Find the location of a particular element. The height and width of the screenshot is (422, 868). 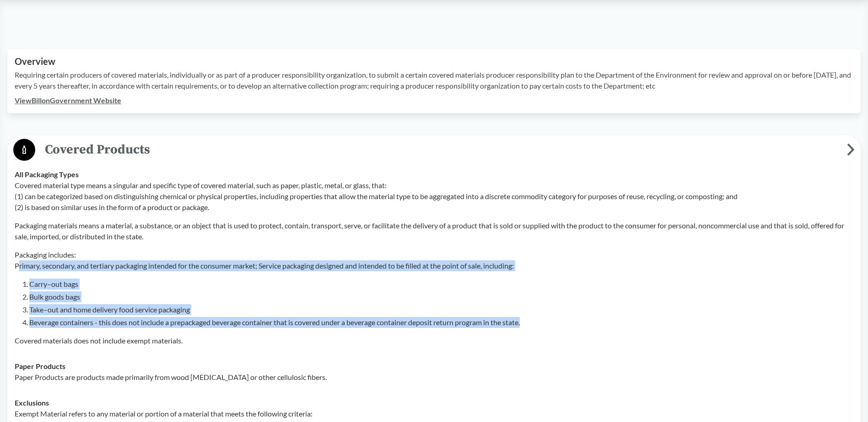

li: Bulk goods bags is located at coordinates (441, 297).